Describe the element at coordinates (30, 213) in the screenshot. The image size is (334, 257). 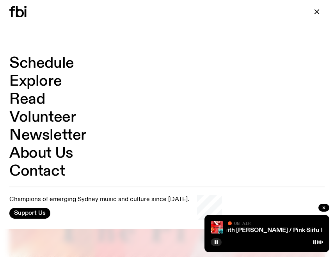
I see `span: Support Us` at that location.